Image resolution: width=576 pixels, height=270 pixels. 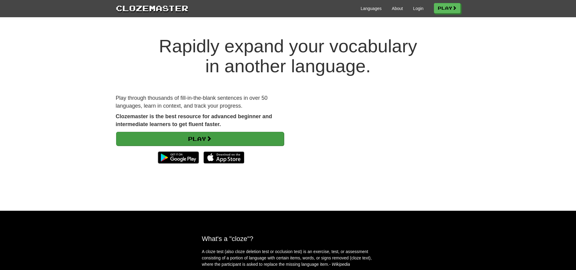 What do you see at coordinates (288, 258) in the screenshot?
I see `p: A cloze test (also cloze deletion test or occlusion test) is an exercise, test, or assessment con...` at bounding box center [288, 258].